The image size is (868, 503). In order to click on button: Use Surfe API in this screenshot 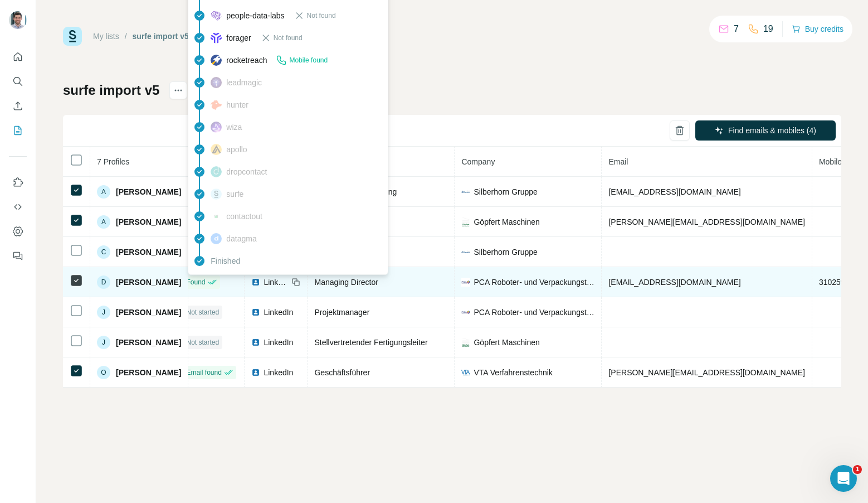, I will do `click(18, 207)`.